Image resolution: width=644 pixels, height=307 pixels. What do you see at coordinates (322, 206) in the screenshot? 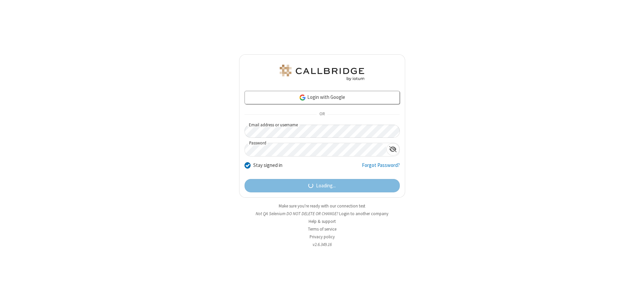
I see `a: Make sure you're ready with our connection test` at bounding box center [322, 206].